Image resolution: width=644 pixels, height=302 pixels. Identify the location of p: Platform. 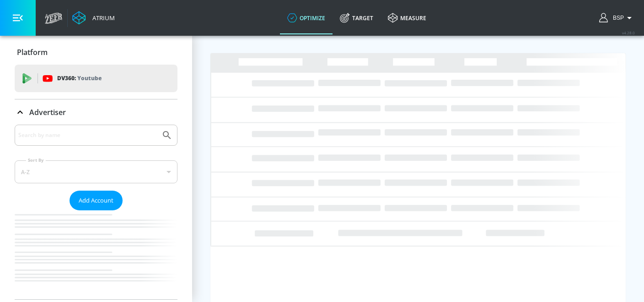
(32, 52).